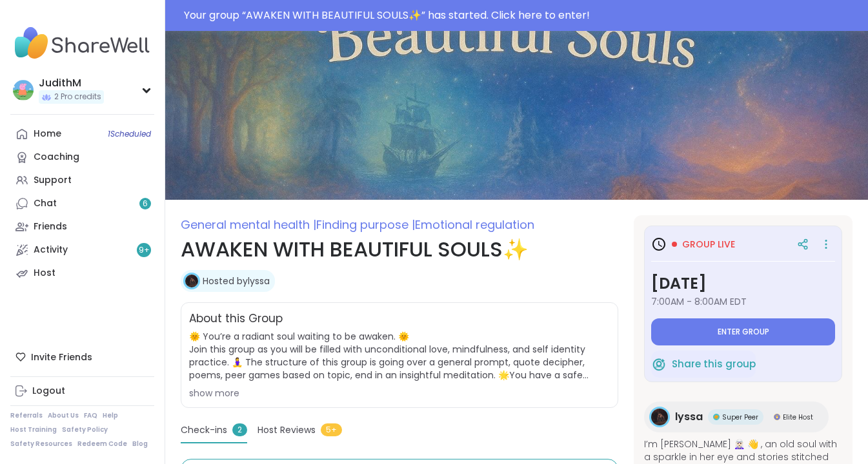  I want to click on div: Home, so click(47, 134).